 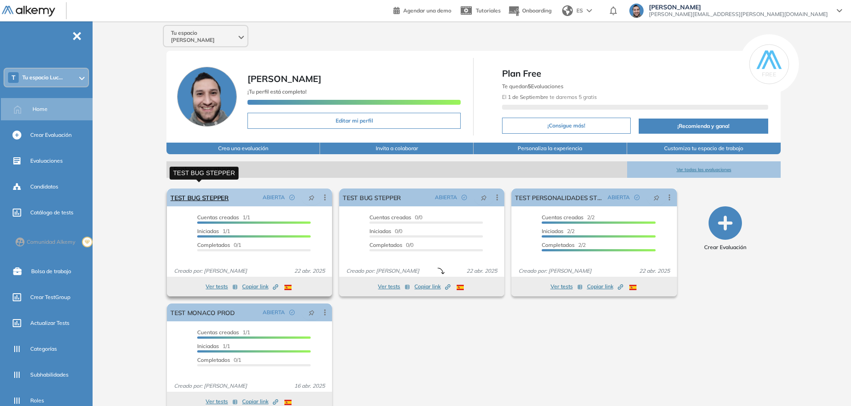 What do you see at coordinates (44, 349) in the screenshot?
I see `span: Categorías` at bounding box center [44, 349].